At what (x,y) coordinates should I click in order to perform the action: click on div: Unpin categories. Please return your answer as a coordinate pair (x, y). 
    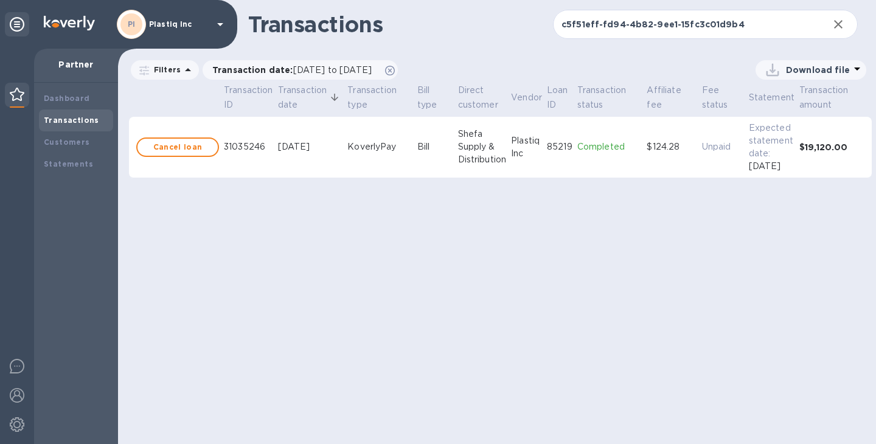
    Looking at the image, I should click on (17, 24).